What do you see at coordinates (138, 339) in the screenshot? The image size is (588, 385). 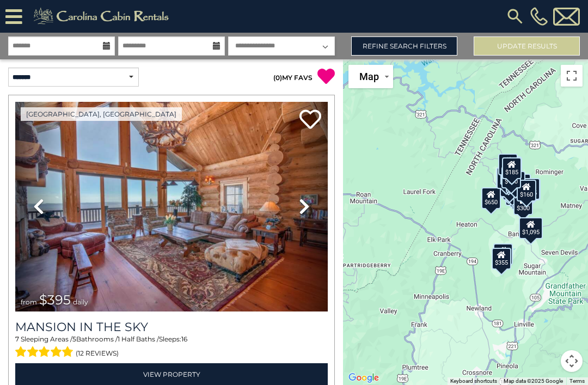 I see `span: 1 Half Baths /` at bounding box center [138, 339].